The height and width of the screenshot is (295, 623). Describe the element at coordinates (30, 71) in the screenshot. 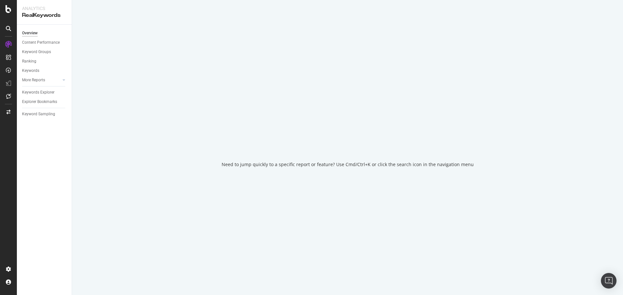

I see `div: Keywords` at that location.